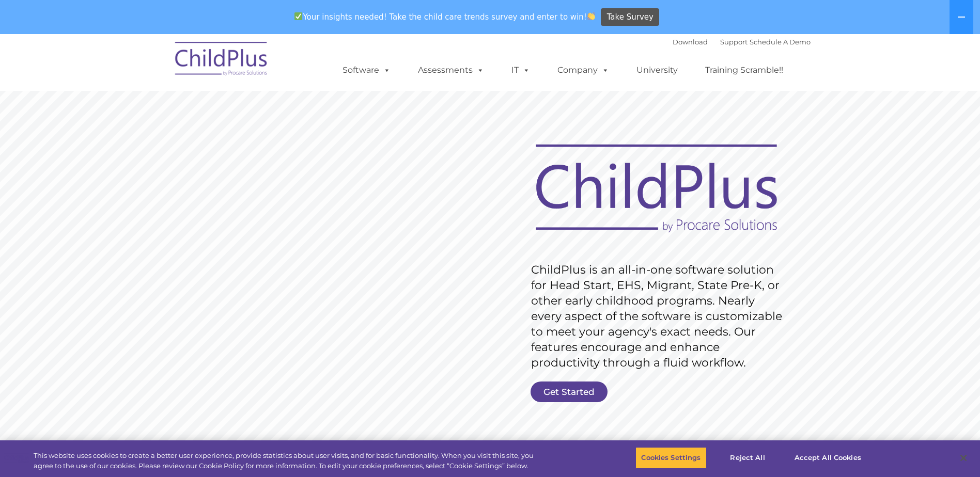 Image resolution: width=980 pixels, height=477 pixels. What do you see at coordinates (286, 461) in the screenshot?
I see `div: This website uses cookies to create a better user experience, provide statistics about user visit...` at bounding box center [286, 461].